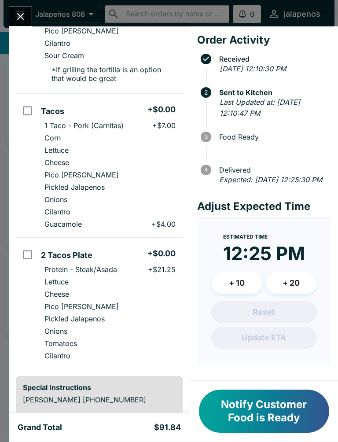 The width and height of the screenshot is (338, 442). Describe the element at coordinates (167, 427) in the screenshot. I see `h5: $91.84` at that location.